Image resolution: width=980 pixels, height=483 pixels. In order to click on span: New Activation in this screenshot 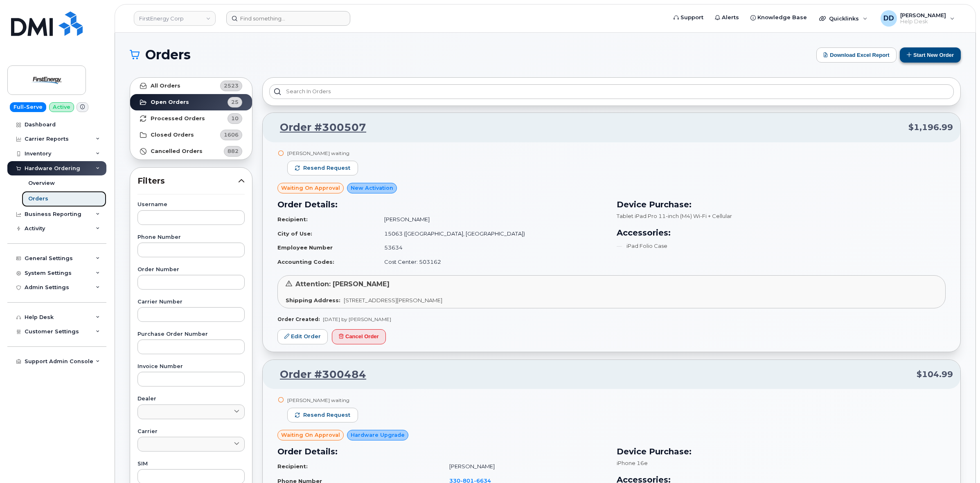, I will do `click(372, 188)`.